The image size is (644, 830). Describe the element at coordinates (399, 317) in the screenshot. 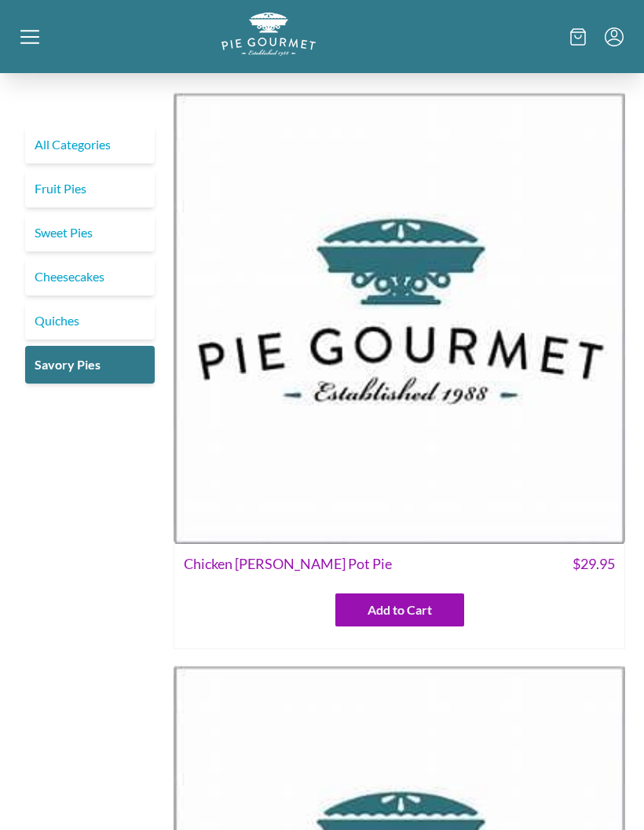

I see `img: Chicken Curry Pot Pie` at that location.